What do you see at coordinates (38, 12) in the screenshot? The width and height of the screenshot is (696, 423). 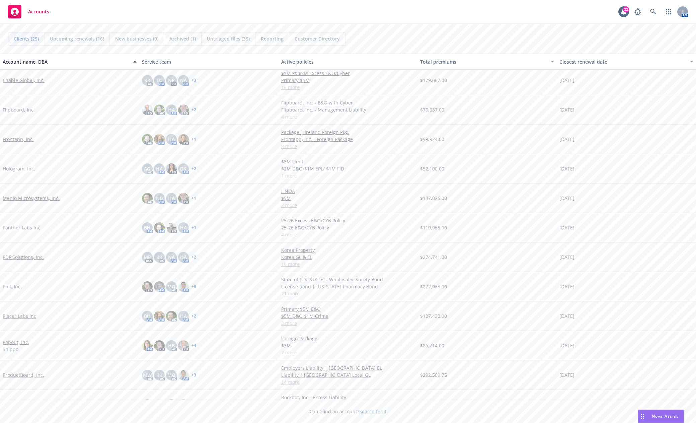 I see `span: Accounts` at bounding box center [38, 12].